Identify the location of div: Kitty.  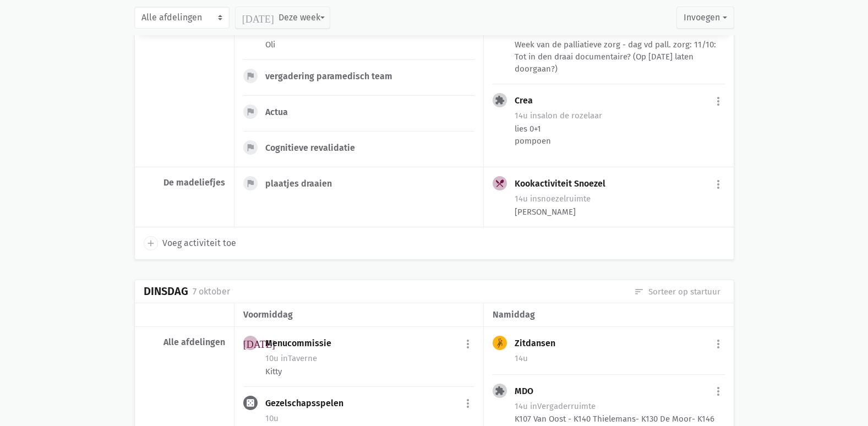
(370, 372).